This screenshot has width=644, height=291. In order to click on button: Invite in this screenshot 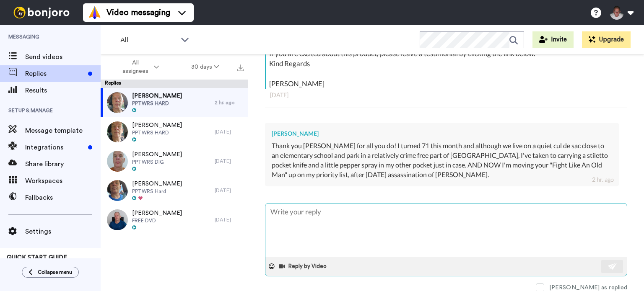, I will do `click(553, 40)`.